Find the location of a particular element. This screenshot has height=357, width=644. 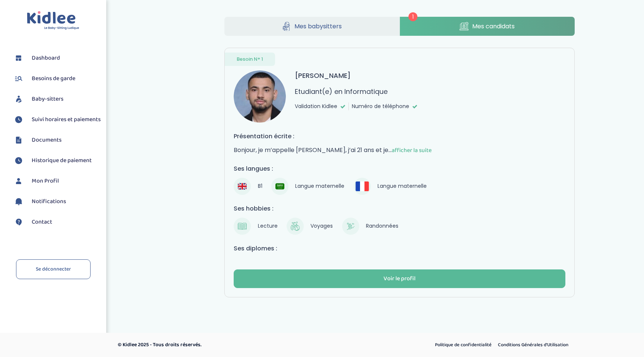

span: Voyages is located at coordinates (322, 226).